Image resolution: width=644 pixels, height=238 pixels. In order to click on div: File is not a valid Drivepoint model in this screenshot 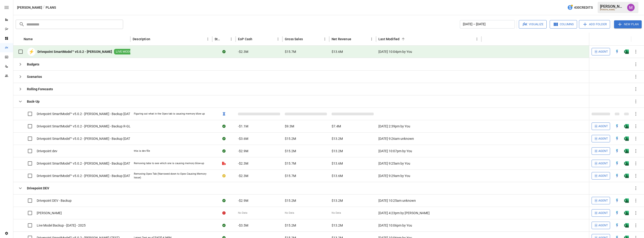, I will do `click(224, 163)`.